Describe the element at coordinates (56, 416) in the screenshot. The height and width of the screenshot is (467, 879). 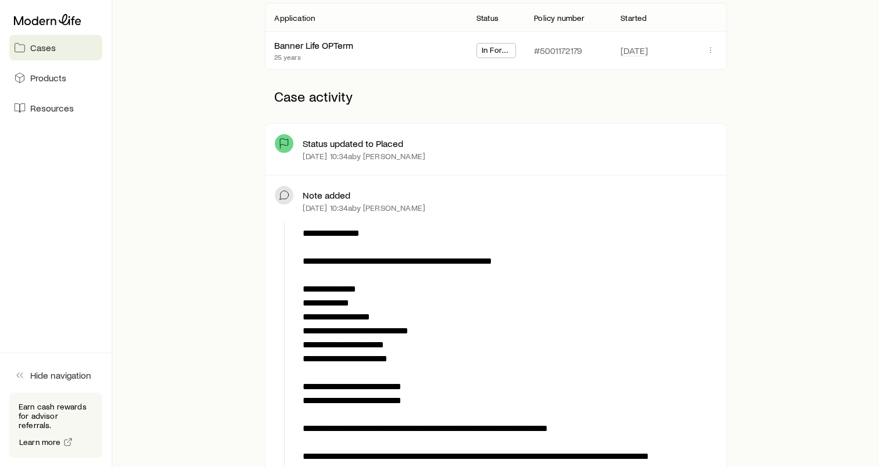
I see `p: Earn cash rewards for advisor referrals.` at that location.